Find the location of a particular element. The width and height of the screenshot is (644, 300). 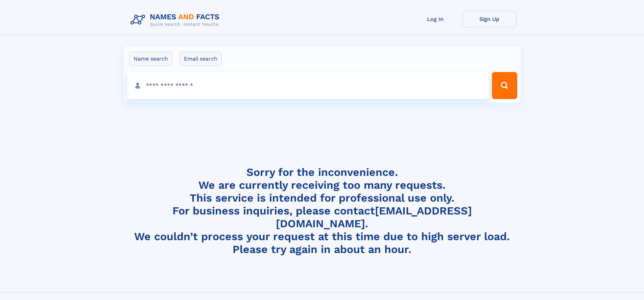

a: Log In is located at coordinates (435, 19).